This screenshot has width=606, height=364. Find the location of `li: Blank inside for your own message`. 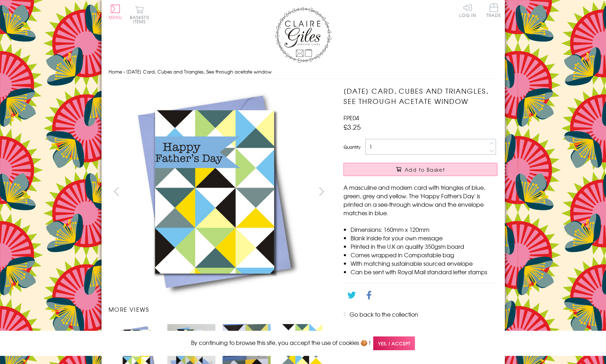

li: Blank inside for your own message is located at coordinates (424, 238).